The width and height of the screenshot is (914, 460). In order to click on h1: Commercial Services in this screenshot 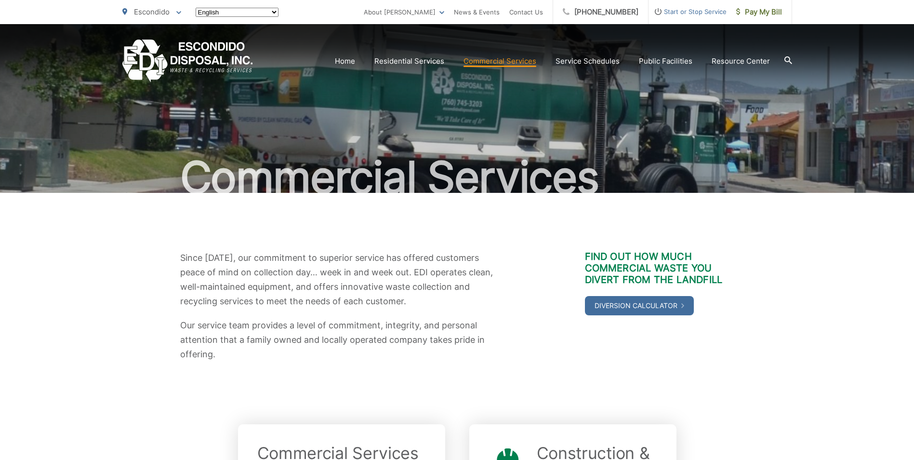, I will do `click(457, 177)`.